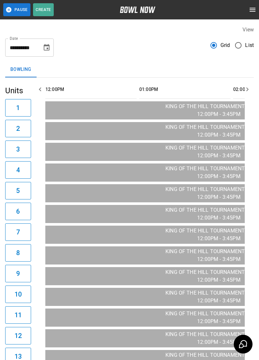  Describe the element at coordinates (21, 70) in the screenshot. I see `button: Bowling` at that location.